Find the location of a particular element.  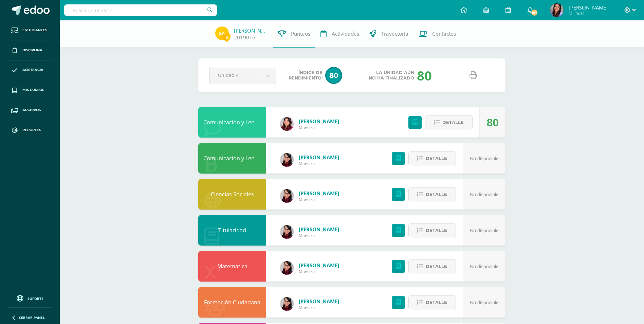

span: Unidad 4 is located at coordinates (235, 75).